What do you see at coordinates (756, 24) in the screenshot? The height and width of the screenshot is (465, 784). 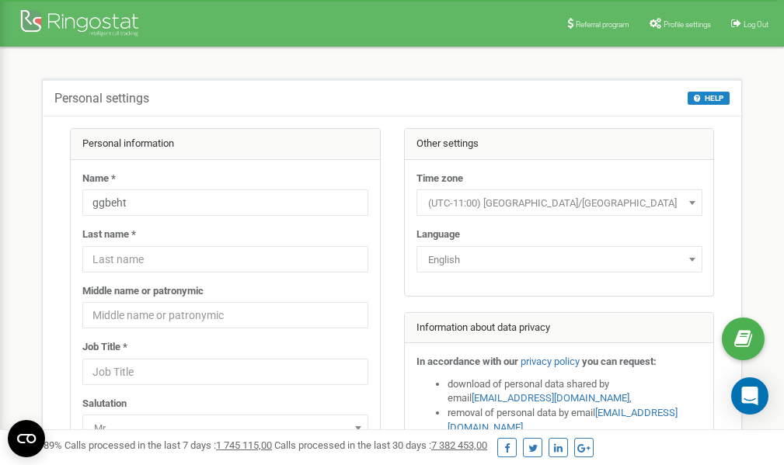 I see `span: Log Out` at bounding box center [756, 24].